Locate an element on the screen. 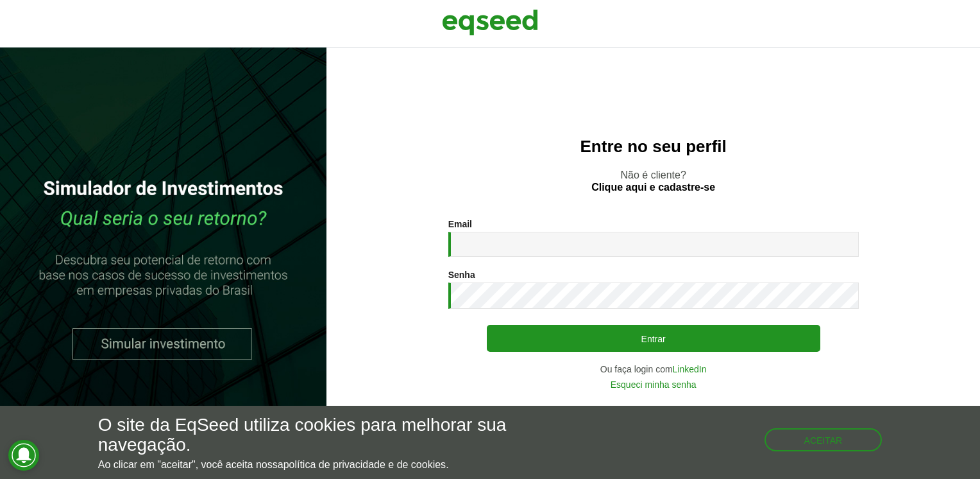  p: Não é cliente? is located at coordinates (653, 181).